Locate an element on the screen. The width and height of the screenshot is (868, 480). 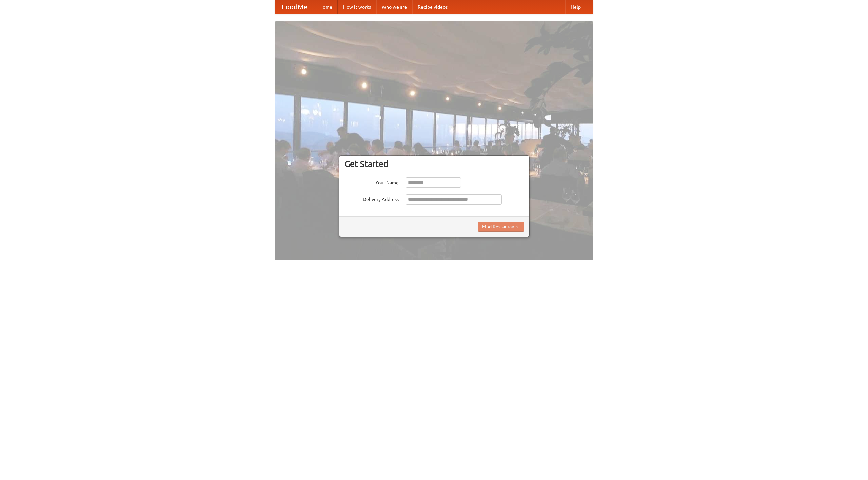
h3: Get Started is located at coordinates (435, 164).